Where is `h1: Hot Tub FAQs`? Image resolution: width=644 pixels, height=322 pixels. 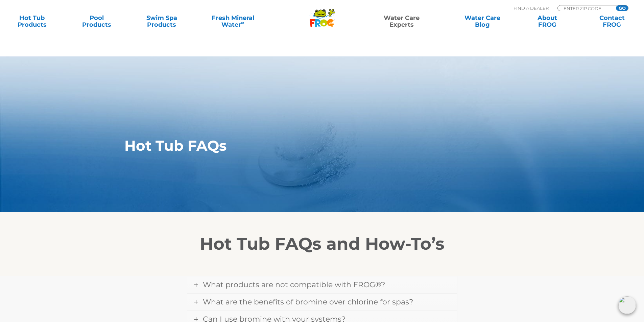 h1: Hot Tub FAQs is located at coordinates (307, 146).